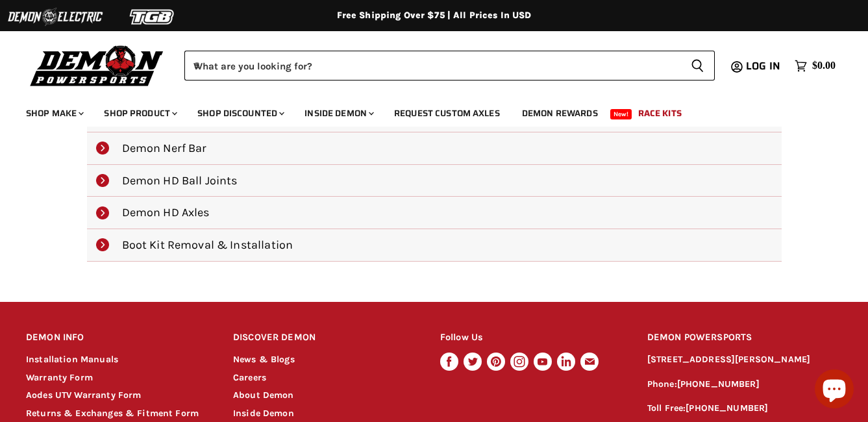  Describe the element at coordinates (239, 113) in the screenshot. I see `a: Shop Discounted` at that location.